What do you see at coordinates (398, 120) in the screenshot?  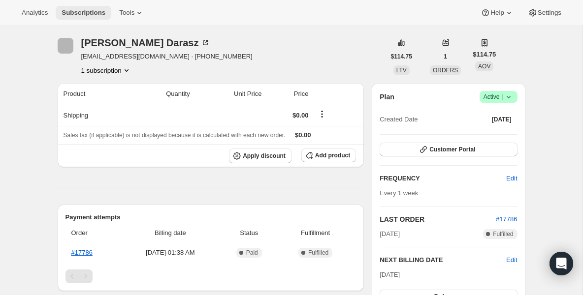 I see `span: Created Date` at bounding box center [398, 120].